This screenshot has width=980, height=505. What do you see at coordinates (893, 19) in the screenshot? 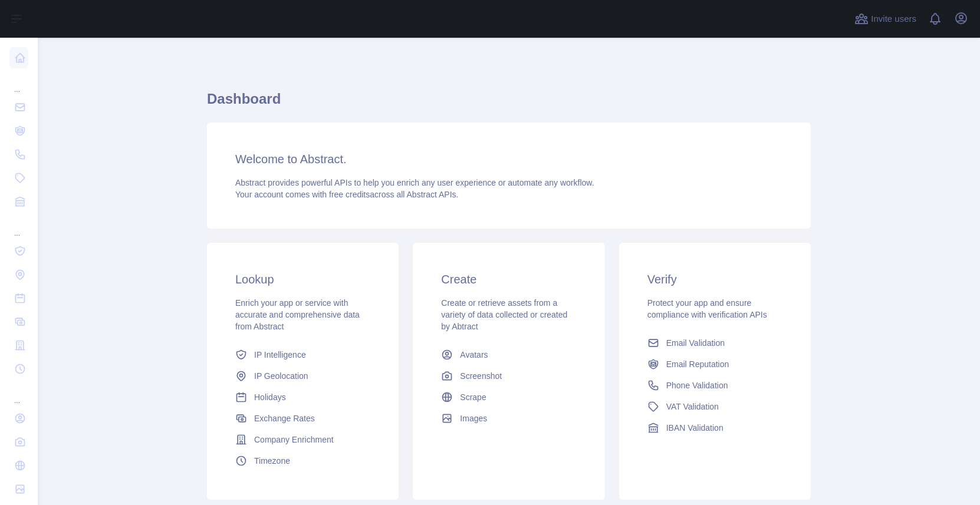
I see `span: Invite users` at bounding box center [893, 19].